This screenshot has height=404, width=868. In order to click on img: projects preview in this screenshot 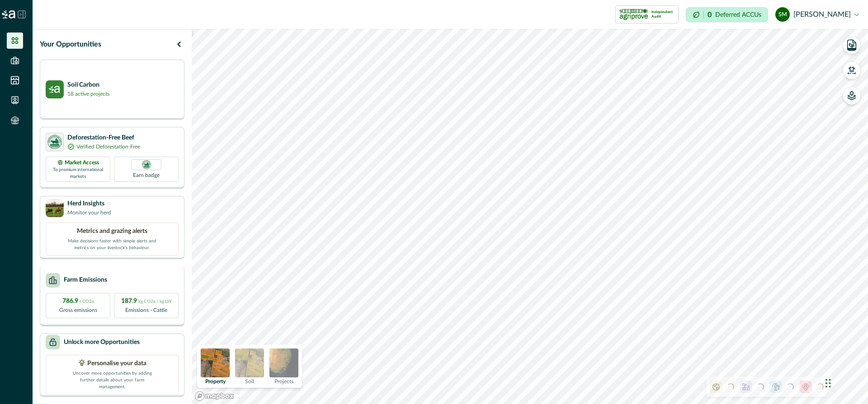, I will do `click(284, 363)`.